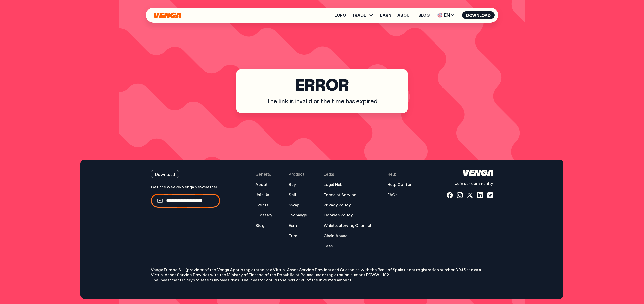 The height and width of the screenshot is (304, 644). What do you see at coordinates (338, 215) in the screenshot?
I see `a: Cookies Policy` at bounding box center [338, 215].